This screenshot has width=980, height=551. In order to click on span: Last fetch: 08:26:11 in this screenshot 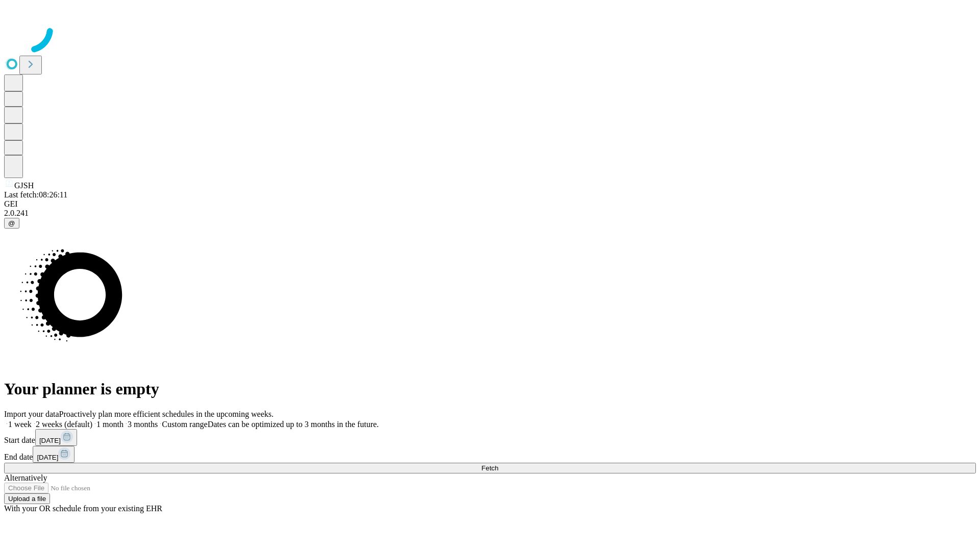, I will do `click(36, 194)`.